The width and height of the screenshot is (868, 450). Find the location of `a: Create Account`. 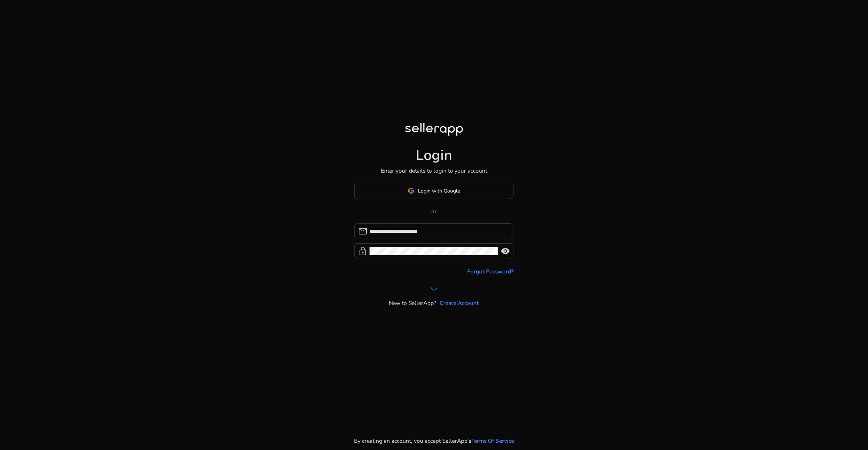

a: Create Account is located at coordinates (459, 303).